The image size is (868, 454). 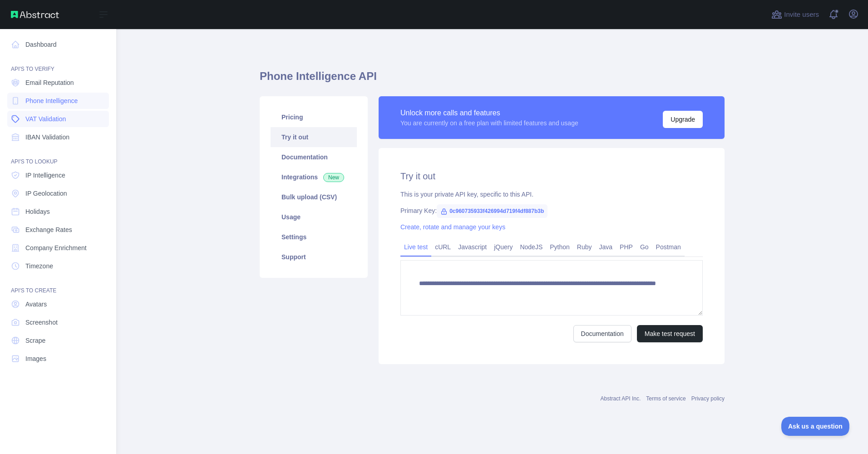 What do you see at coordinates (47, 193) in the screenshot?
I see `span: IP Geolocation` at bounding box center [47, 193].